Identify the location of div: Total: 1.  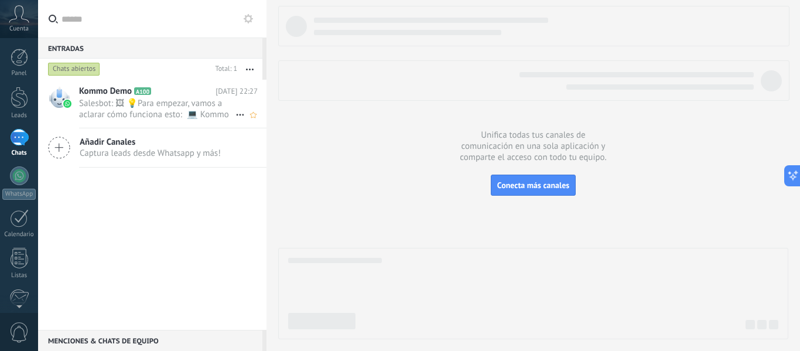
(224, 69).